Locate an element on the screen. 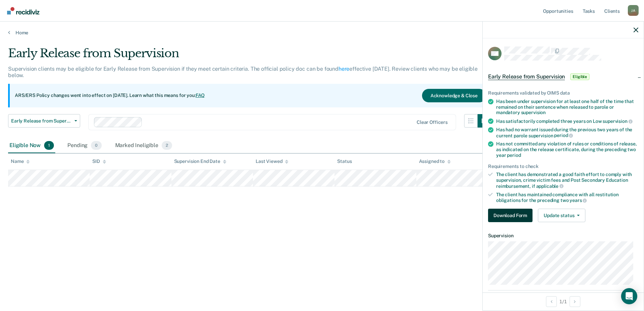 This screenshot has height=311, width=644. div: Has not committed any violation of rules or conditions of release, as indicated on the release ce... is located at coordinates (567, 149).